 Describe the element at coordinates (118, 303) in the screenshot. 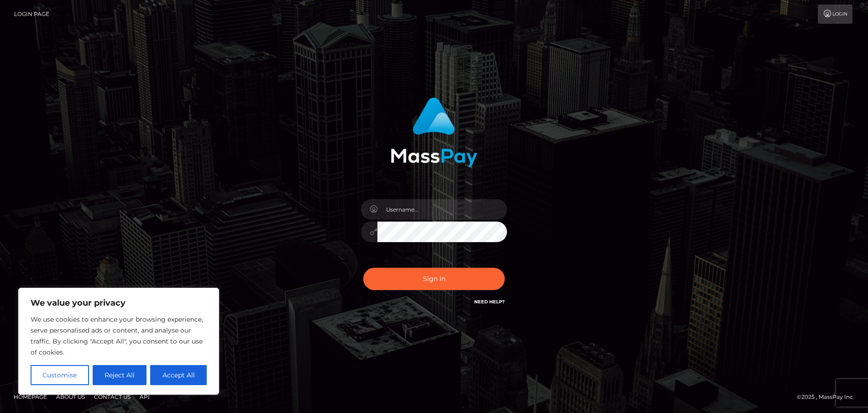

I see `p: We value your privacy` at that location.